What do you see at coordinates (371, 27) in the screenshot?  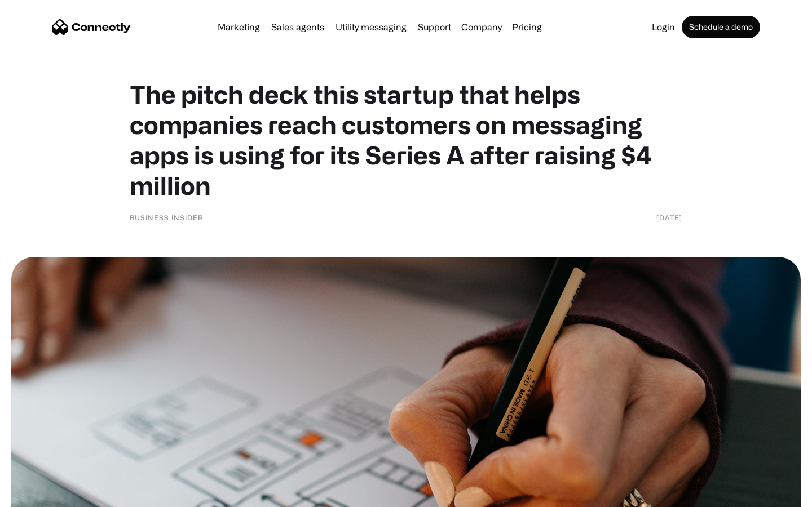 I see `a: Utility messaging` at bounding box center [371, 27].